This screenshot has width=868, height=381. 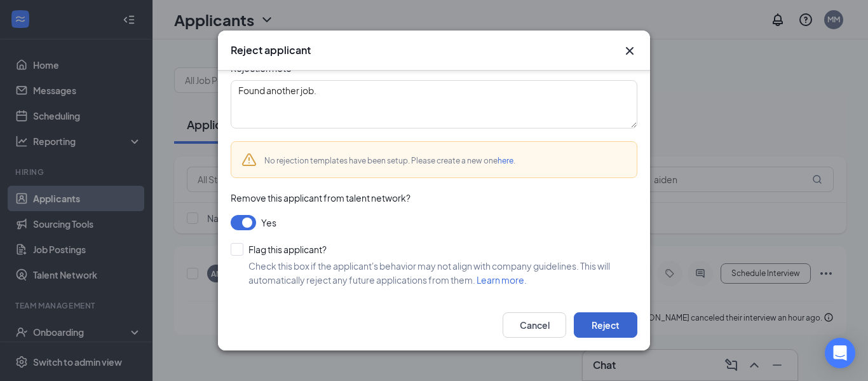 What do you see at coordinates (630, 51) in the screenshot?
I see `button: Close` at bounding box center [630, 51].